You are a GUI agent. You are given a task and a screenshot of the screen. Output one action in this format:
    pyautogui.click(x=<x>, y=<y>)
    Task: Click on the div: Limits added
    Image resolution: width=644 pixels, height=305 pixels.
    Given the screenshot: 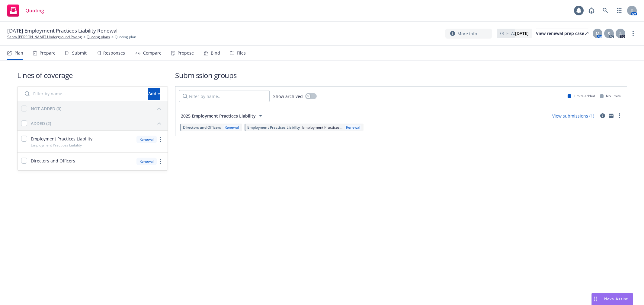 What is the action you would take?
    pyautogui.click(x=581, y=96)
    